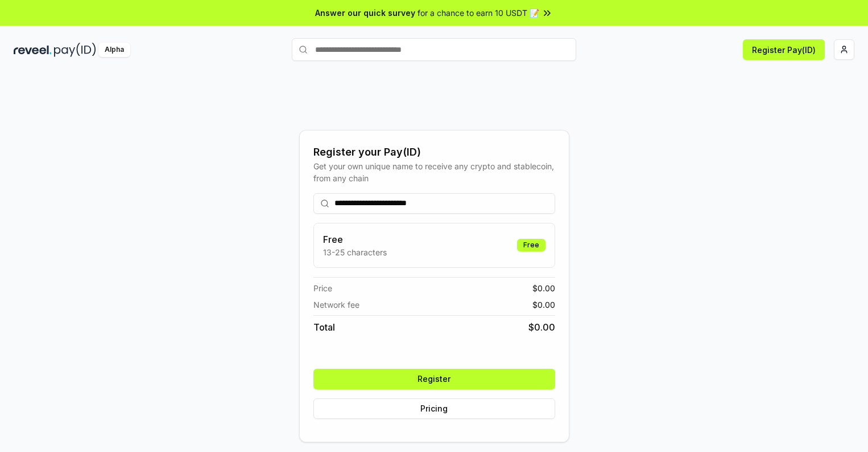 This screenshot has width=868, height=452. Describe the element at coordinates (784, 50) in the screenshot. I see `button: Register Pay(ID)` at that location.